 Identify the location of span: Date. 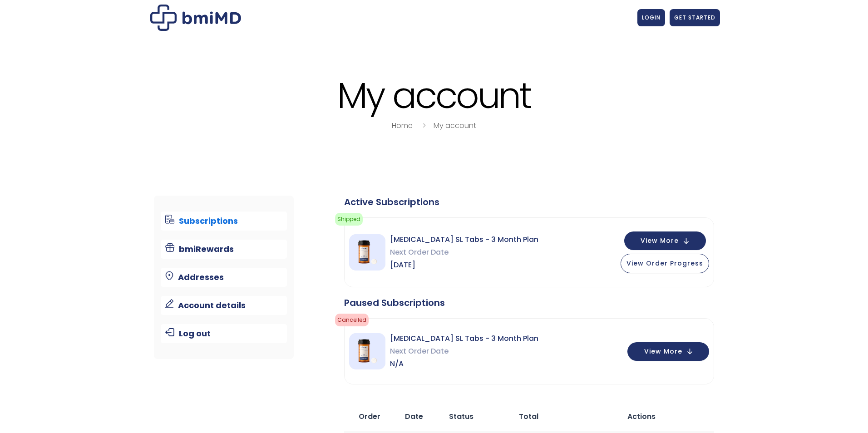
(414, 416).